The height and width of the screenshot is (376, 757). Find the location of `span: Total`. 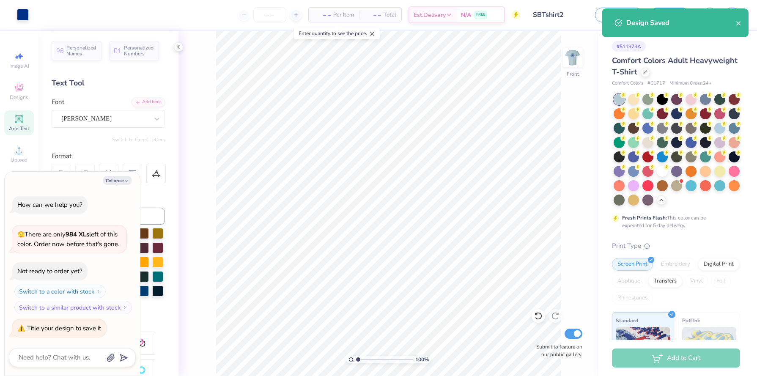

span: Total is located at coordinates (390, 15).